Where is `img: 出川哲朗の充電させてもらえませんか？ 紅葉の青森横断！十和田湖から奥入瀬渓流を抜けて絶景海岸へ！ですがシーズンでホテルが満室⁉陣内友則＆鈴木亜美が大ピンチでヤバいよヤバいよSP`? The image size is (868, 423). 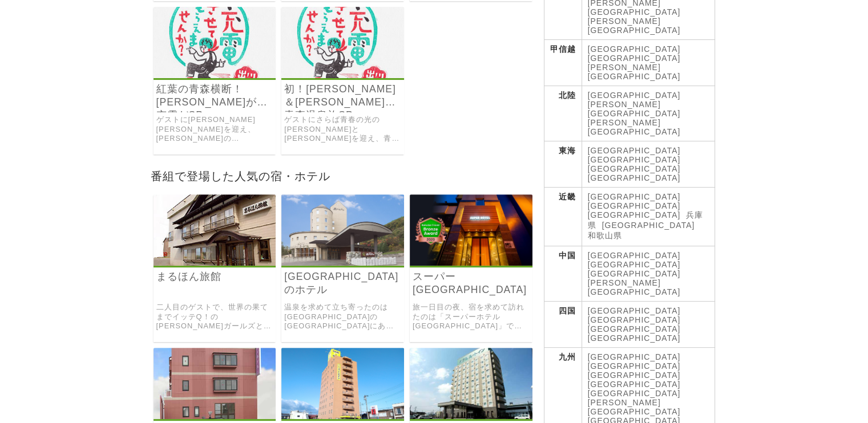 img: 出川哲朗の充電させてもらえませんか？ 紅葉の青森横断！十和田湖から奥入瀬渓流を抜けて絶景海岸へ！ですがシーズンでホテルが満室⁉陣内友則＆鈴木亜美が大ピンチでヤバいよヤバいよSP is located at coordinates (215, 42).